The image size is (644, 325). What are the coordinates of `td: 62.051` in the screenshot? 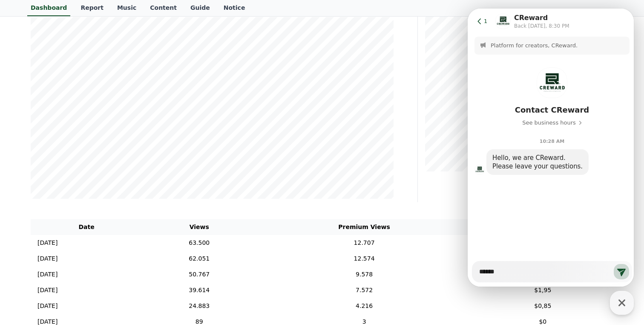 It's located at (199, 258).